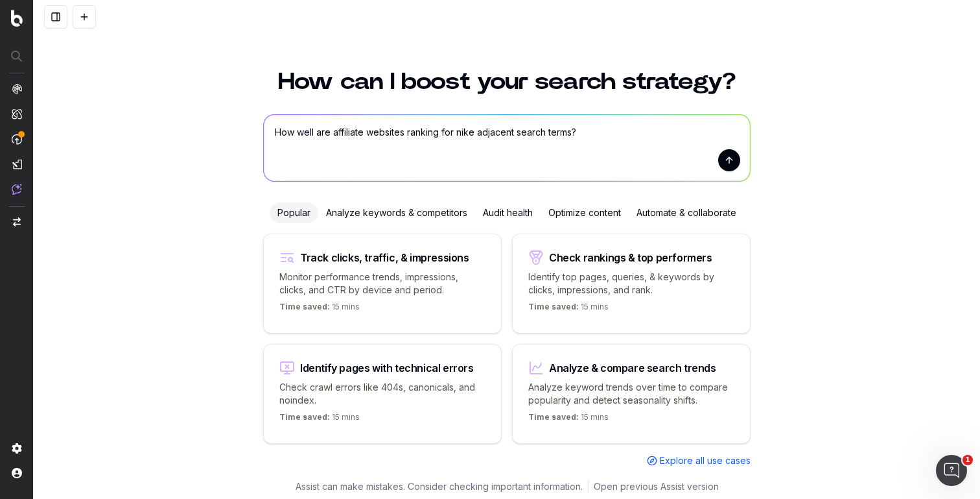 This screenshot has width=980, height=499. What do you see at coordinates (686, 213) in the screenshot?
I see `div: Automate & collaborate` at bounding box center [686, 213].